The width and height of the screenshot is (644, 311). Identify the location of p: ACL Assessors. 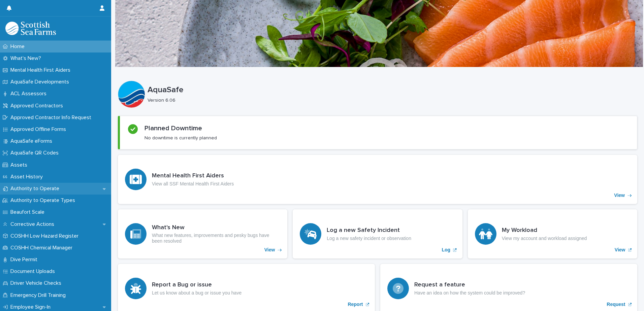
(30, 93).